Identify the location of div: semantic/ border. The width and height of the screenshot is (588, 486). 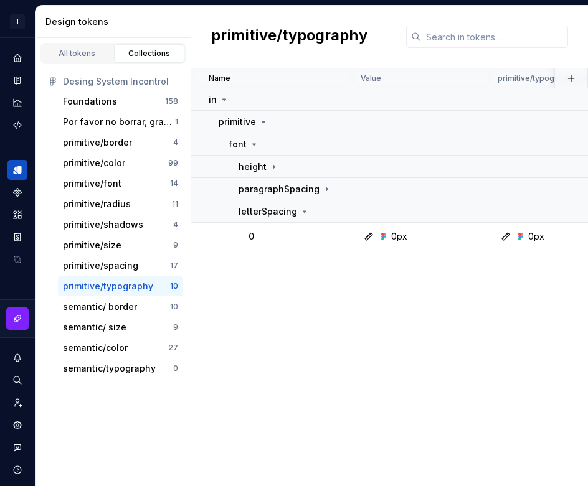
(100, 307).